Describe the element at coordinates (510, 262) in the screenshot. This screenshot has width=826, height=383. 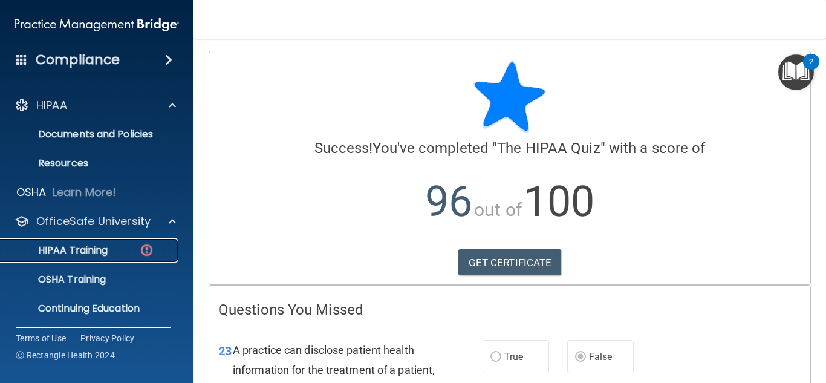
I see `a: GET CERTIFICATE` at that location.